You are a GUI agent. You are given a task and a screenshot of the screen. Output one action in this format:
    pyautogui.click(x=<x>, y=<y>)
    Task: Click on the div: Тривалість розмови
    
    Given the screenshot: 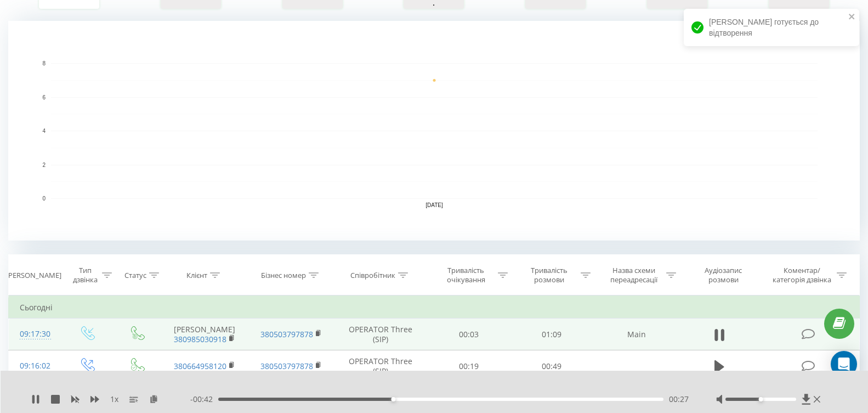 What is the action you would take?
    pyautogui.click(x=550, y=275)
    